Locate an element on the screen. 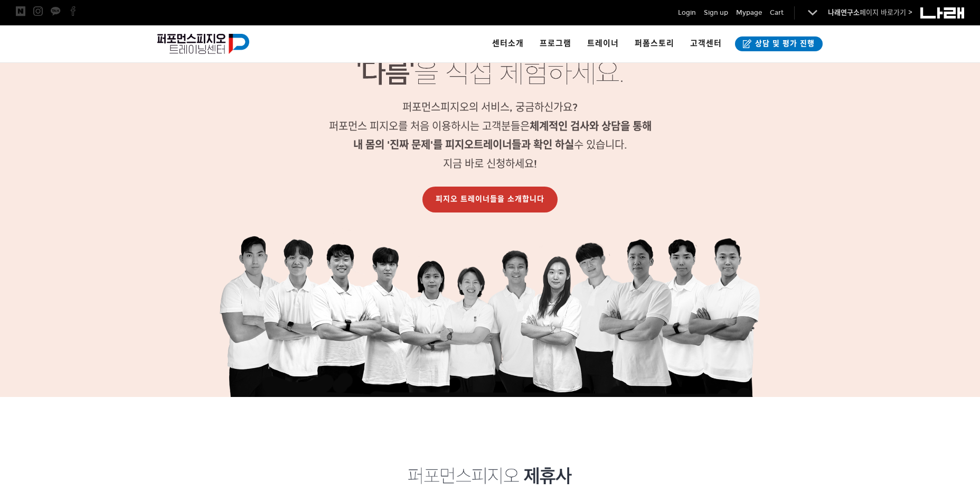  span: 퍼포먼스피지오의 서비스, 궁금하신가요? is located at coordinates (490, 107).